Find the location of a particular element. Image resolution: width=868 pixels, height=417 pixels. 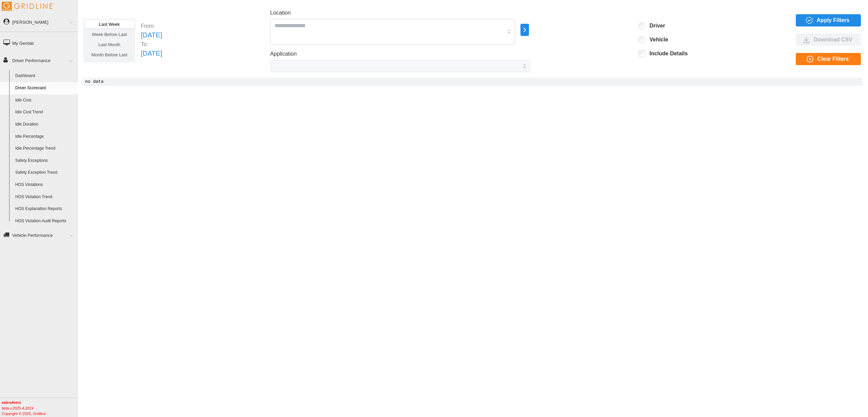

label: Vehicle is located at coordinates (657, 39).